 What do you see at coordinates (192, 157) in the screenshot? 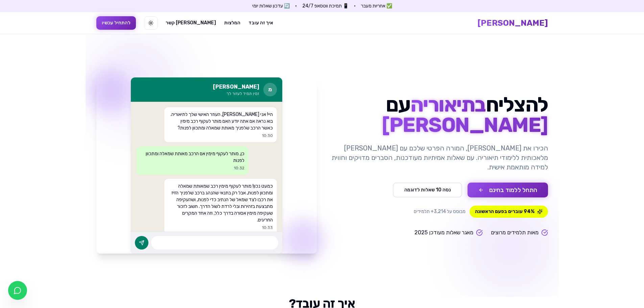
I see `p: כן, מותר לעקוף מימין אם הרכב מאותת שמאלה ומתכוון לפנות` at bounding box center [192, 157].